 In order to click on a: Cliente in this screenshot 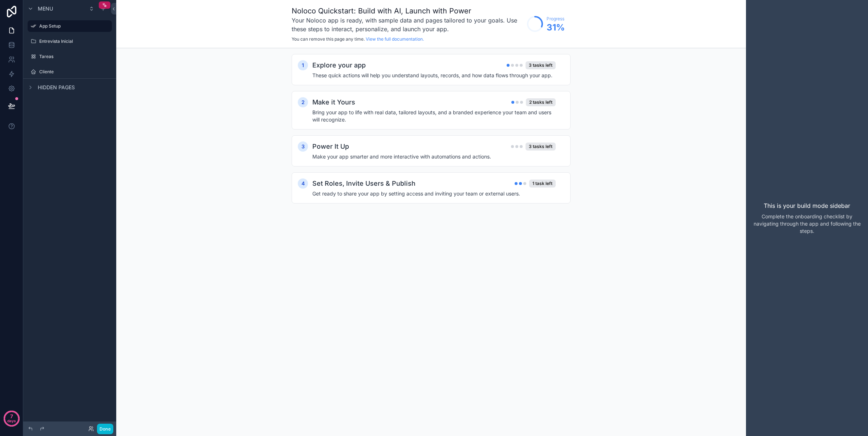, I will do `click(70, 72)`.